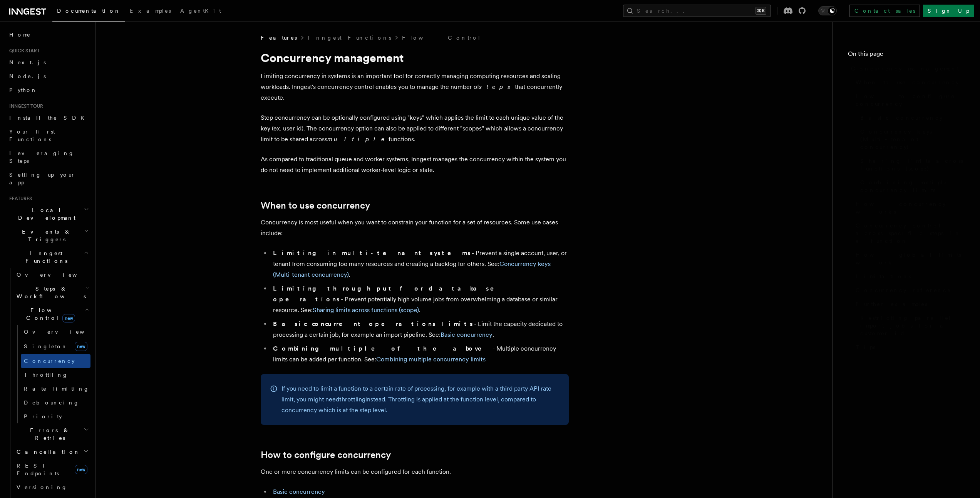 The image size is (980, 498). What do you see at coordinates (913, 139) in the screenshot?
I see `span: Concurrency keys (Multi-tenant concurrency)` at bounding box center [913, 139].